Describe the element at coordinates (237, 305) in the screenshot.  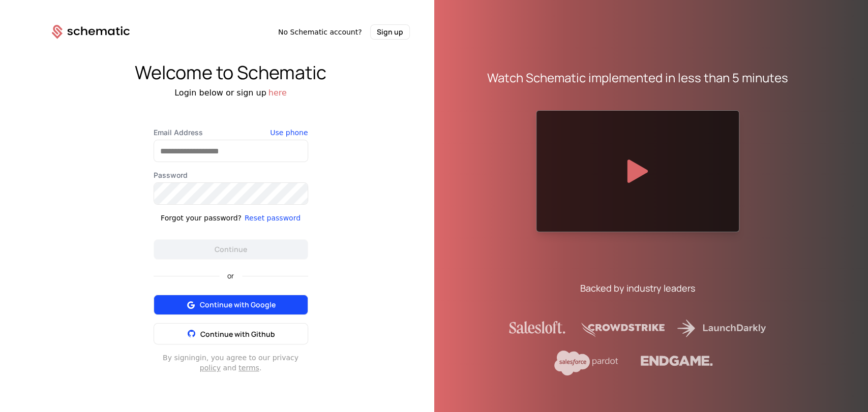
I see `span: Continue with Google` at that location.